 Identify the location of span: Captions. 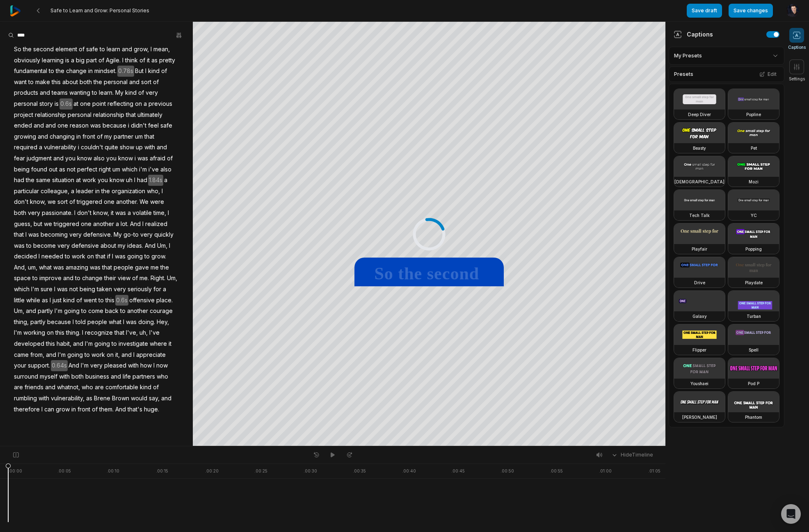
(797, 47).